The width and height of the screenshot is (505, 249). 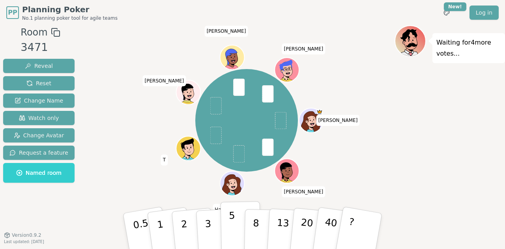 I want to click on span: Planning Poker, so click(x=70, y=9).